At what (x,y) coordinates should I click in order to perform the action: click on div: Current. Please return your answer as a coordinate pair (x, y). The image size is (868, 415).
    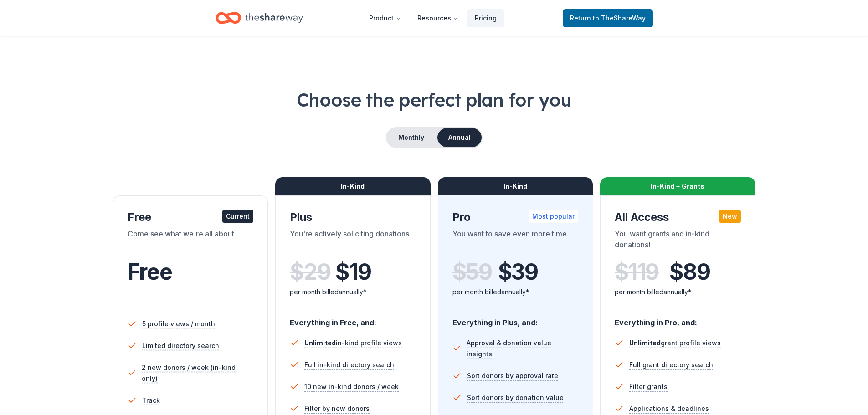
    Looking at the image, I should click on (238, 216).